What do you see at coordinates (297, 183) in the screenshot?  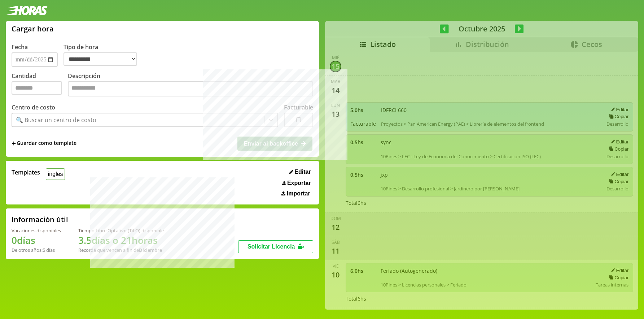 I see `button: Exportar` at bounding box center [297, 183].